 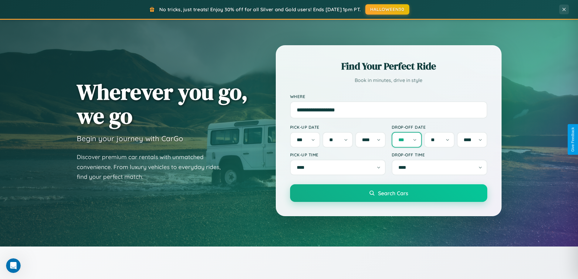 I want to click on div: Give Feedback, so click(x=573, y=139).